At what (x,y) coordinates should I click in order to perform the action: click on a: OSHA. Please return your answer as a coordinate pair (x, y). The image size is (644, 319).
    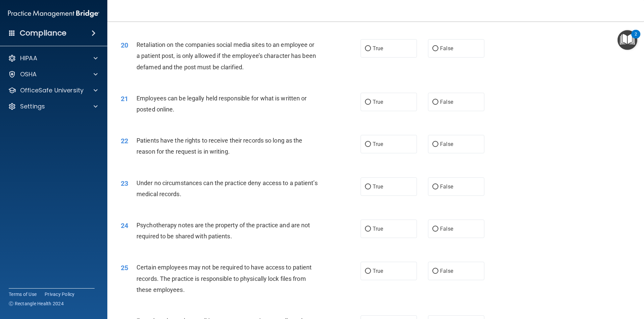
    Looking at the image, I should click on (52, 74).